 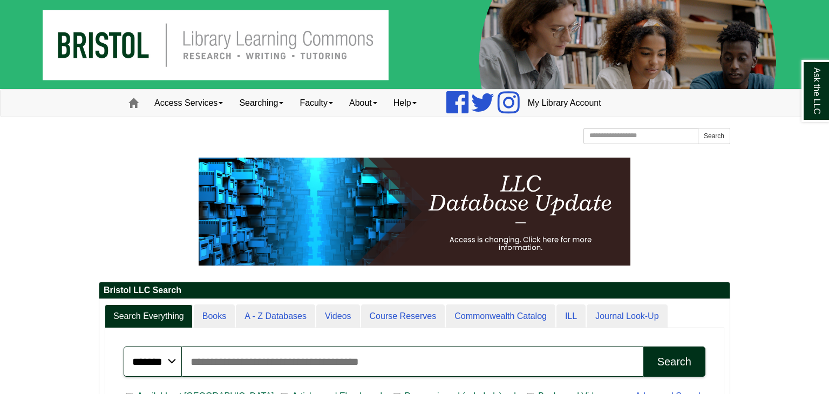 What do you see at coordinates (564, 103) in the screenshot?
I see `a: My Library Account` at bounding box center [564, 103].